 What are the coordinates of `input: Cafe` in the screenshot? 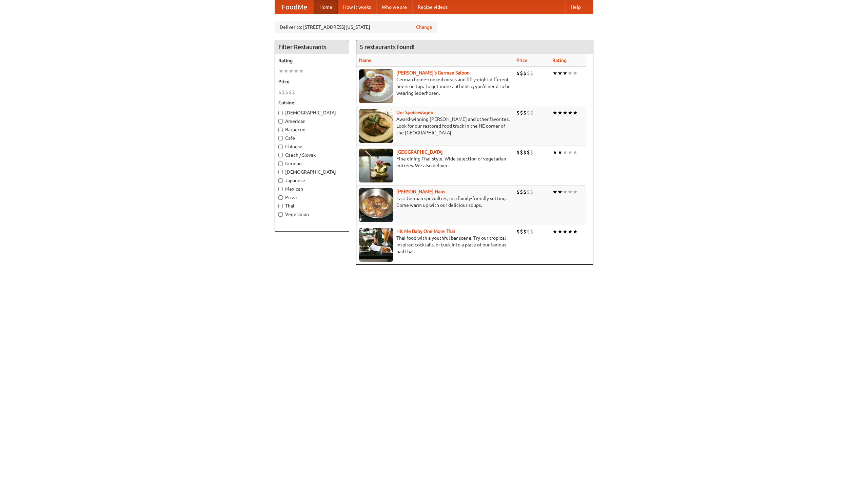 It's located at (280, 138).